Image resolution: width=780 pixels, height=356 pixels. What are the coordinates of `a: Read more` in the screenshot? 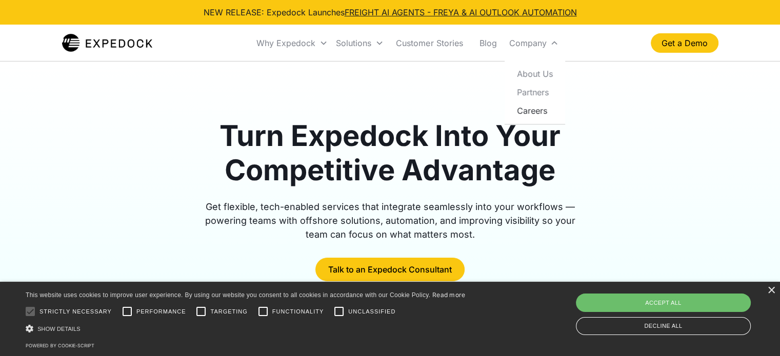 It's located at (449, 295).